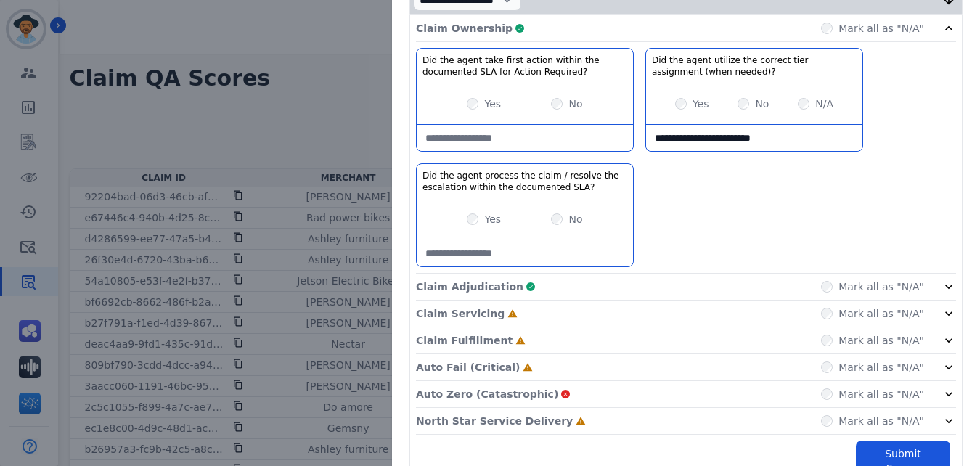 This screenshot has width=980, height=466. What do you see at coordinates (460, 314) in the screenshot?
I see `p: Claim Servicing` at bounding box center [460, 314].